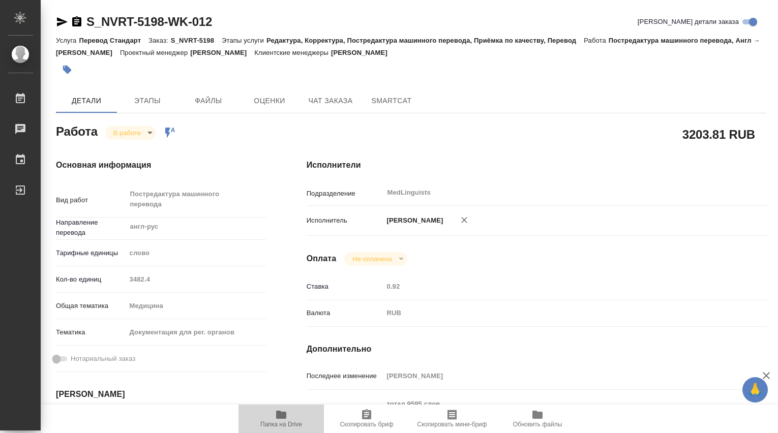 The image size is (778, 433). Describe the element at coordinates (281, 425) in the screenshot. I see `span: Папка на Drive` at that location.